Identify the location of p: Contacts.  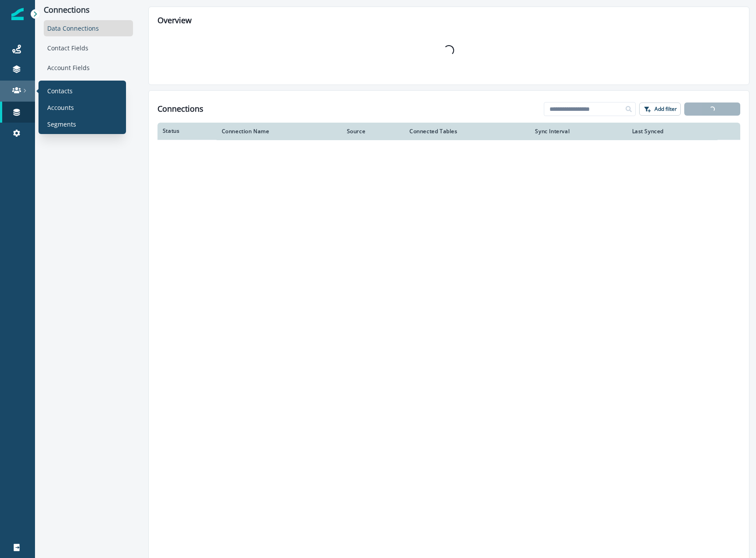
(60, 91).